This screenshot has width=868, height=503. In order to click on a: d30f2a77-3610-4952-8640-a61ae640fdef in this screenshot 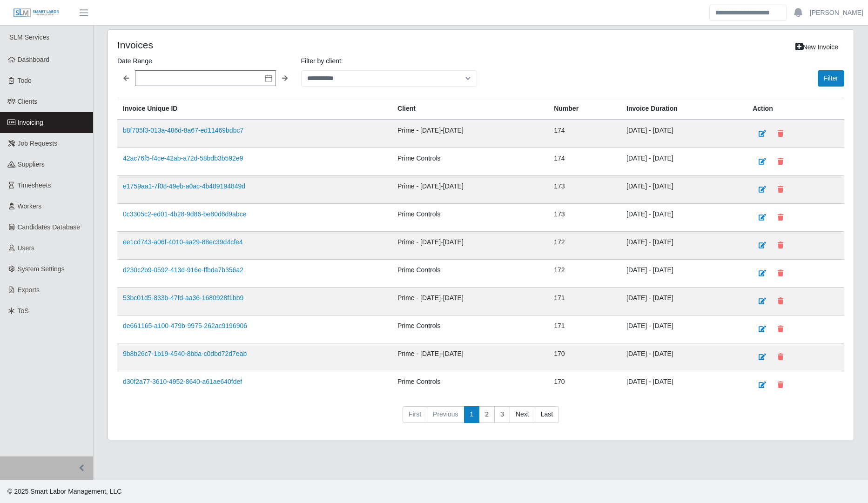, I will do `click(182, 381)`.